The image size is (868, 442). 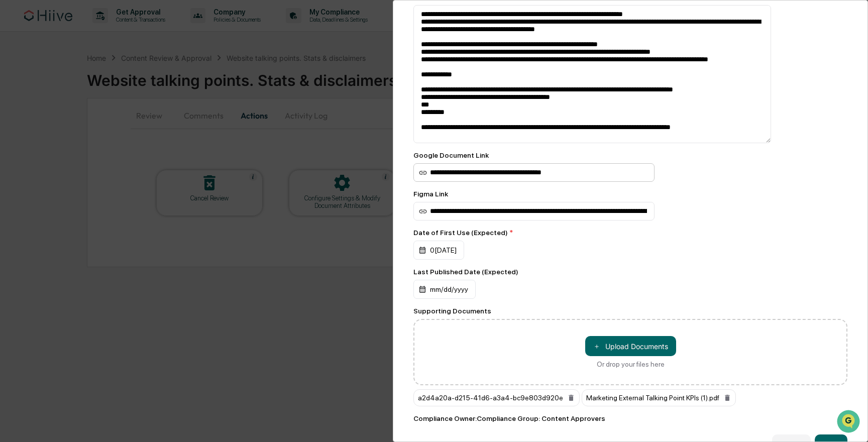 I want to click on div: mm/dd/yyyy, so click(x=444, y=289).